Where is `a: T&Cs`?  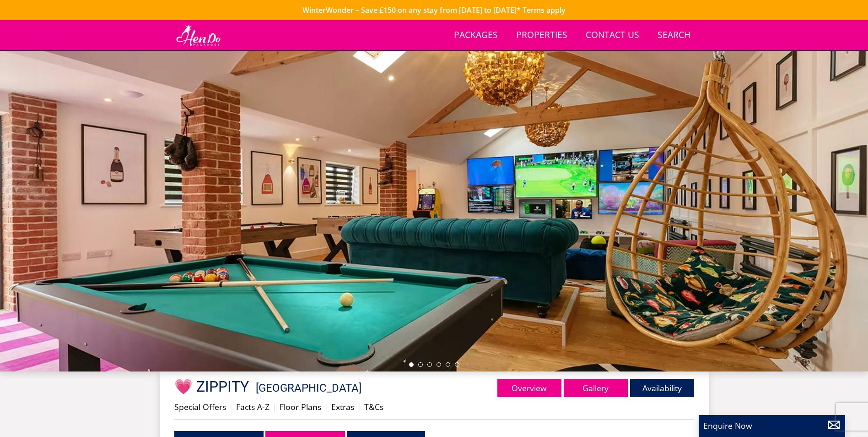
a: T&Cs is located at coordinates (374, 407).